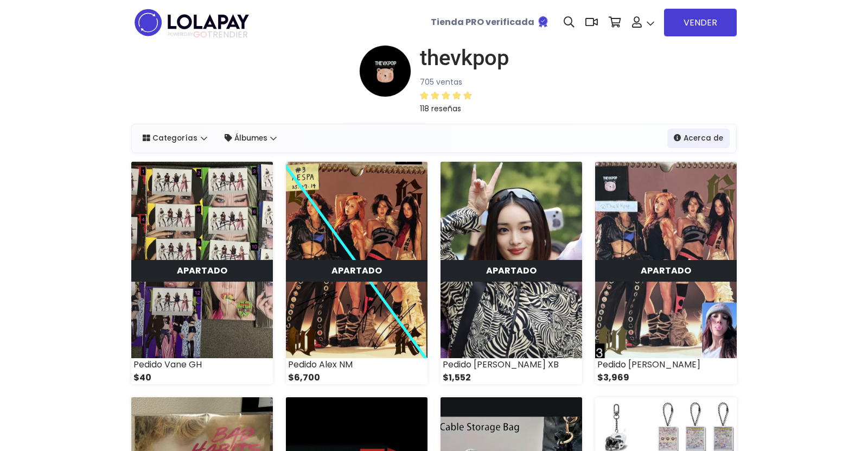 The height and width of the screenshot is (451, 868). What do you see at coordinates (440, 108) in the screenshot?
I see `small: 118 reseñas` at bounding box center [440, 108].